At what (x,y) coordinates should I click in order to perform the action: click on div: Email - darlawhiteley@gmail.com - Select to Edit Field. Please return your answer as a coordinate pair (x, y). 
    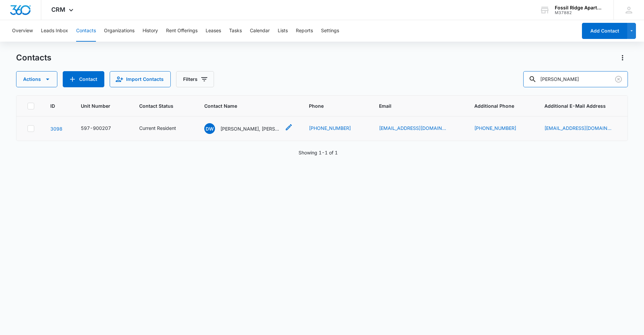
    Looking at the image, I should click on (419, 128).